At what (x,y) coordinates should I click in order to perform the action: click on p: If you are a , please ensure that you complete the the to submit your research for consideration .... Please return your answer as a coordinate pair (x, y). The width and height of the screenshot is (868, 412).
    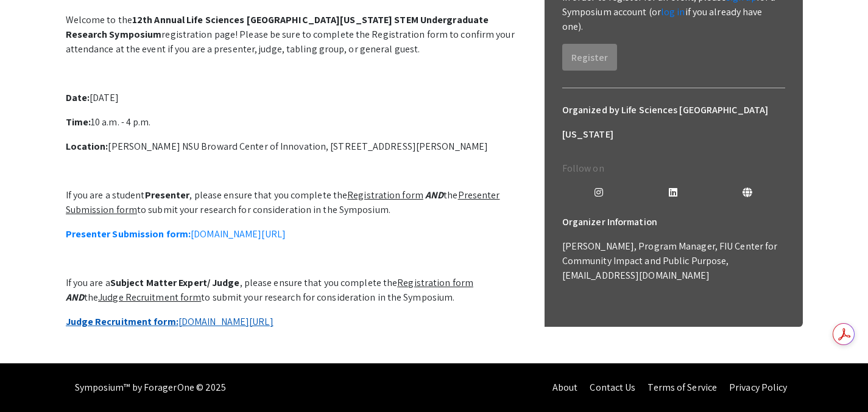
    Looking at the image, I should click on (294, 290).